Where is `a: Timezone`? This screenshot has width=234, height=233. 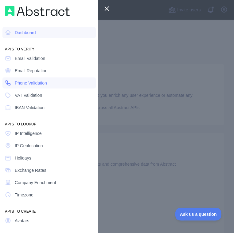
a: Timezone is located at coordinates (49, 195).